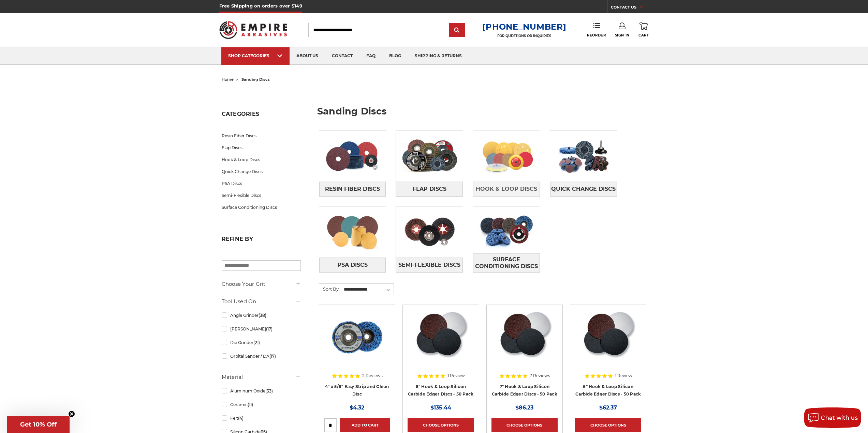  Describe the element at coordinates (261, 391) in the screenshot. I see `a: Aluminum Oxide` at that location.